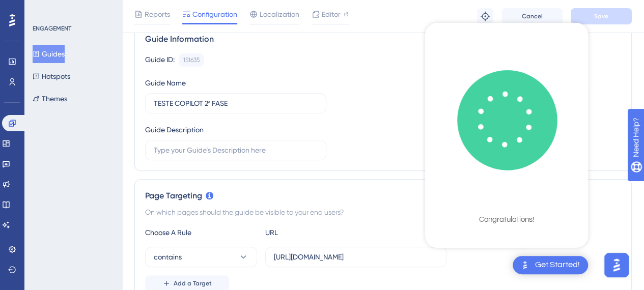  I want to click on div: On which pages should the guide be visible to your end users?, so click(383, 212).